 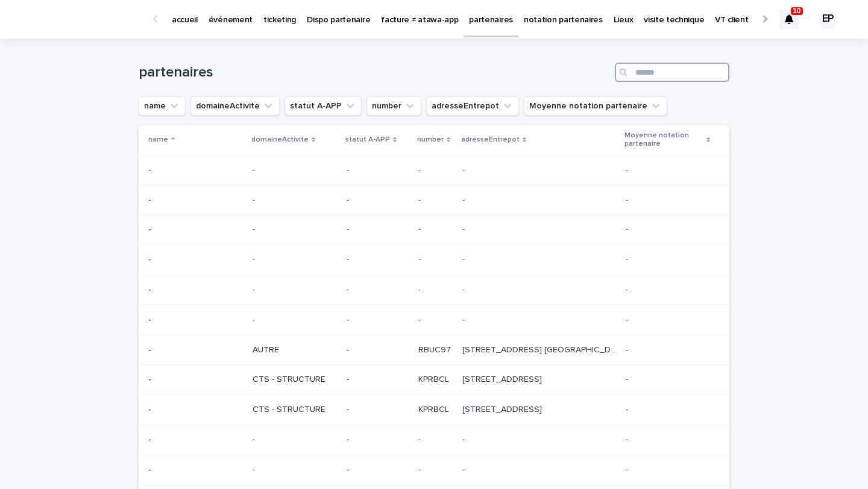 What do you see at coordinates (789, 19) in the screenshot?
I see `div: 10` at bounding box center [789, 19].